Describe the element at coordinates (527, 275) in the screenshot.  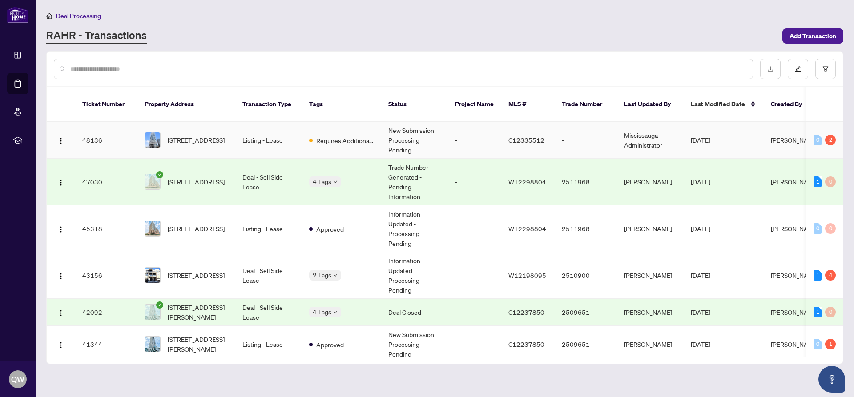
I see `span: W12198095` at that location.